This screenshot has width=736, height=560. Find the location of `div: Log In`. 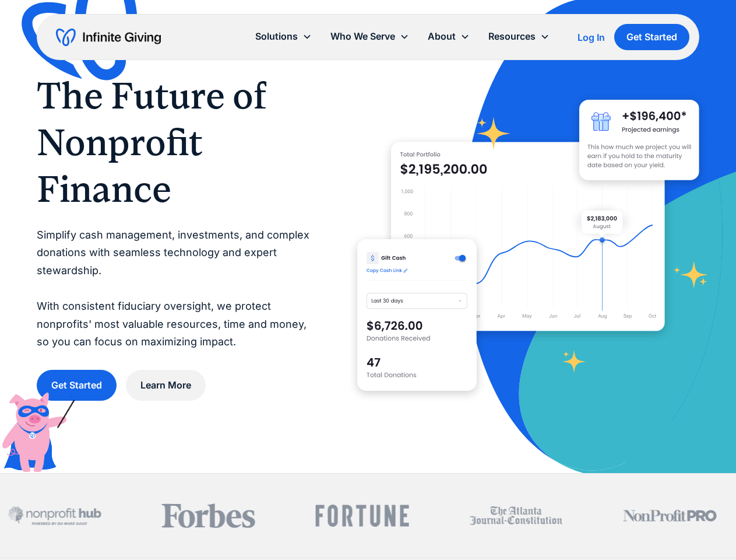

div: Log In is located at coordinates (592, 37).